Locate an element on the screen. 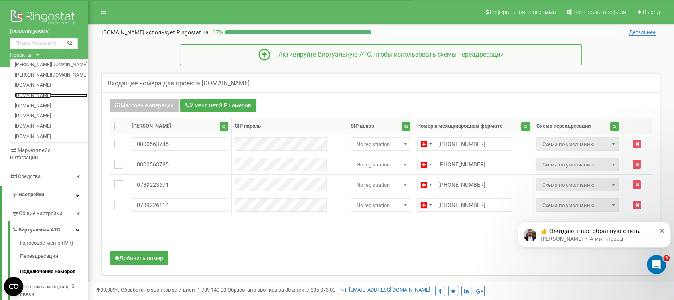 The height and width of the screenshot is (300, 674). u: 7 835 073,00 is located at coordinates (321, 289).